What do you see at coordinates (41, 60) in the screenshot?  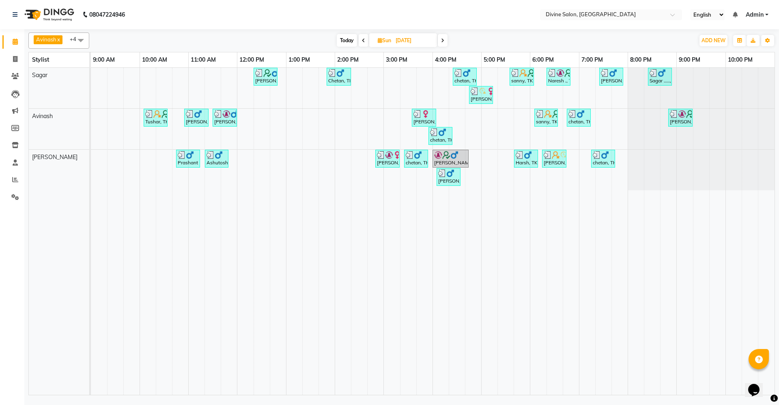 I see `span: Stylist` at bounding box center [41, 60].